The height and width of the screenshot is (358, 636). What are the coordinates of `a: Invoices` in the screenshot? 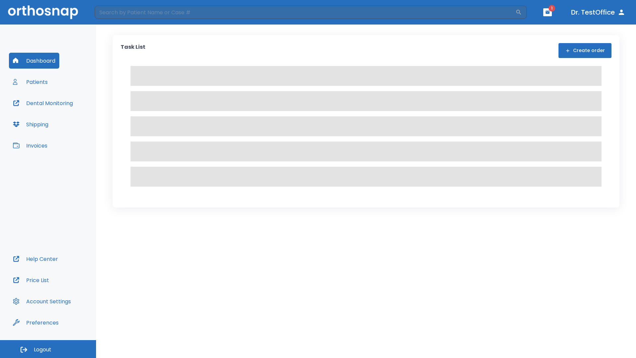 It's located at (30, 146).